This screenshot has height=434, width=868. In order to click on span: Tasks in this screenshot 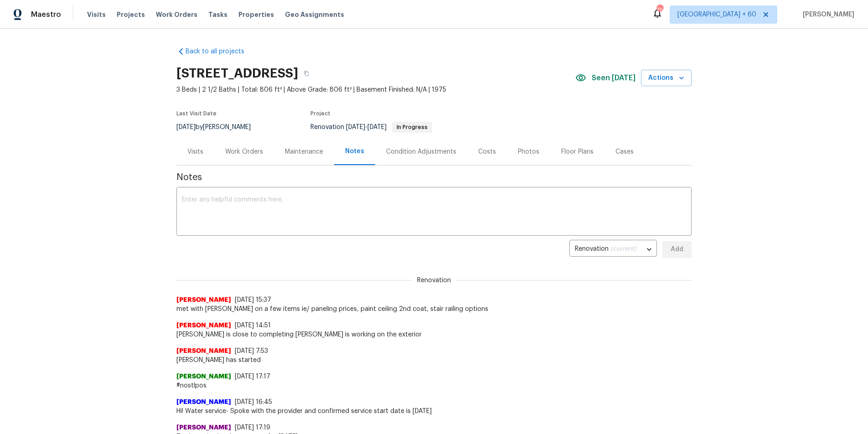, I will do `click(218, 15)`.